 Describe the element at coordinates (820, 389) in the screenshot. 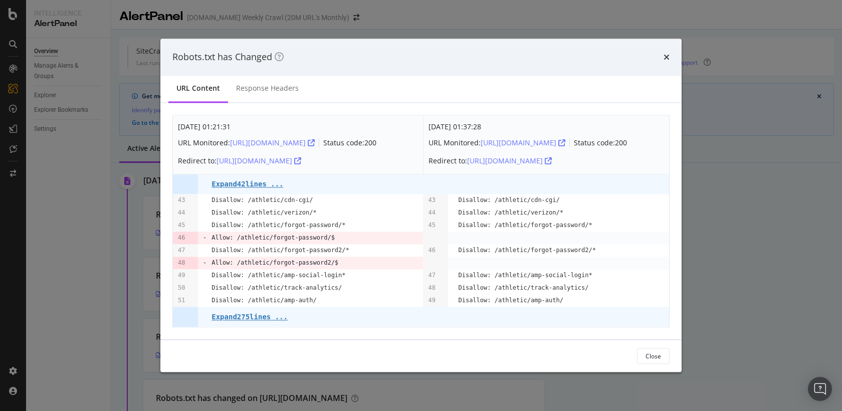

I see `div: Open Intercom Messenger` at that location.